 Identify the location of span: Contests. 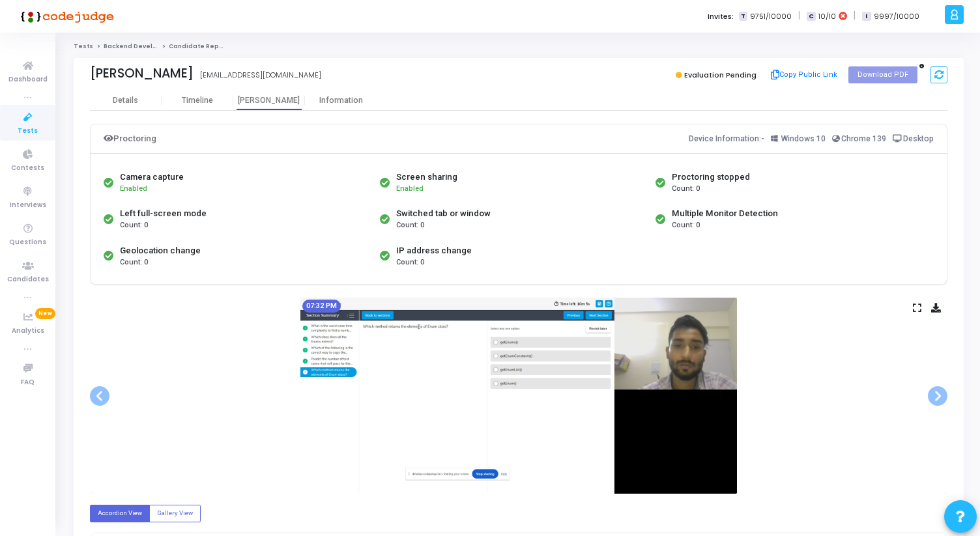
(28, 168).